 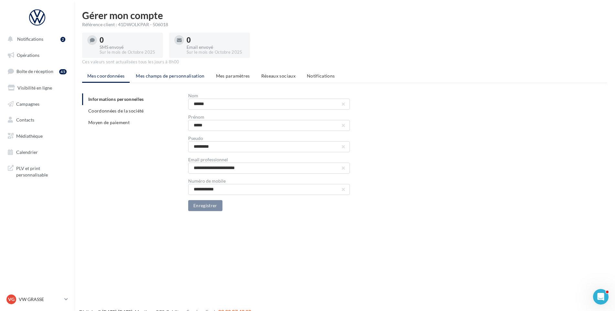 I want to click on button: Enregistrer, so click(x=205, y=205).